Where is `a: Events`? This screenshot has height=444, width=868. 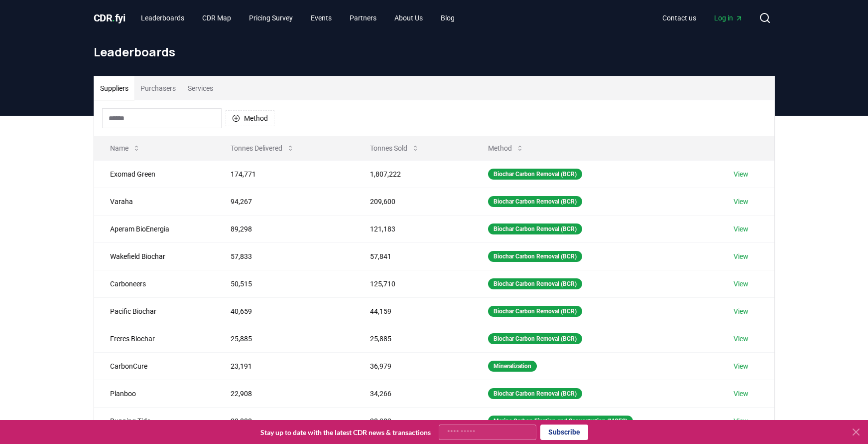
a: Events is located at coordinates (321, 18).